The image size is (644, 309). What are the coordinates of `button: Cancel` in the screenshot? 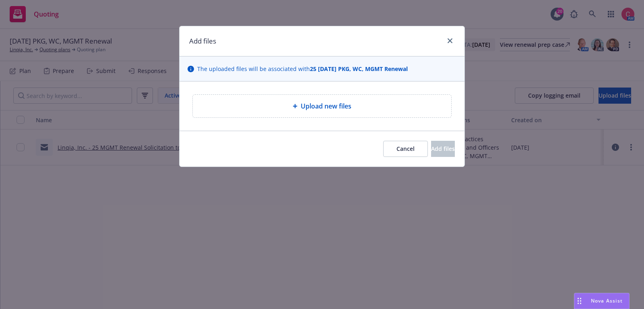 It's located at (406, 149).